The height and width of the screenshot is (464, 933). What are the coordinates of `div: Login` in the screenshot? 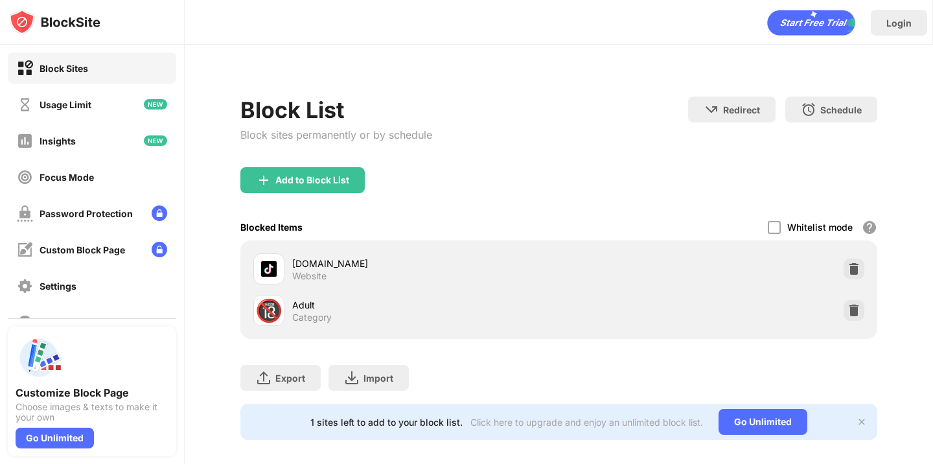 It's located at (899, 23).